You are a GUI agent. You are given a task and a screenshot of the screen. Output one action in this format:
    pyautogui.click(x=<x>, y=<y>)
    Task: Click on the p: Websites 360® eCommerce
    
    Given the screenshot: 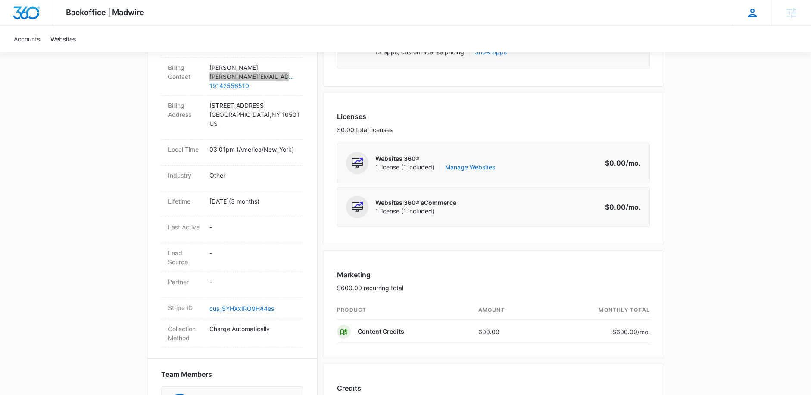 What is the action you would take?
    pyautogui.click(x=416, y=202)
    